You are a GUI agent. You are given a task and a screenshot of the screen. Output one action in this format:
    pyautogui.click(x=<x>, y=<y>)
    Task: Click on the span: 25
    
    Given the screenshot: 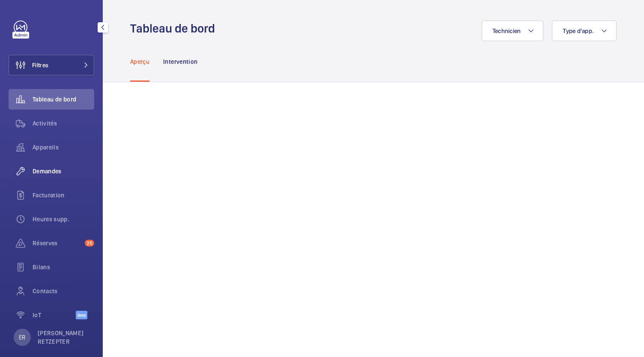 What is the action you would take?
    pyautogui.click(x=90, y=244)
    